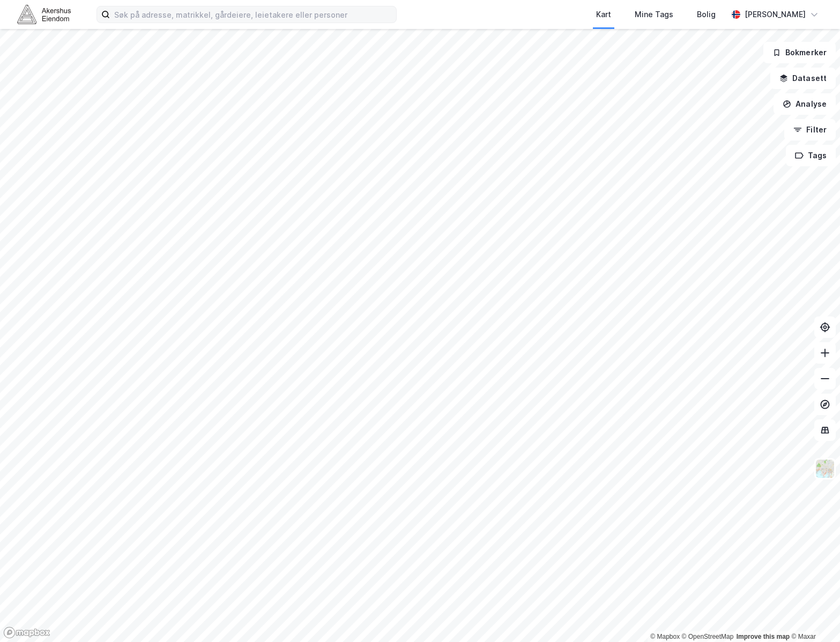  I want to click on a: Improve this map, so click(762, 637).